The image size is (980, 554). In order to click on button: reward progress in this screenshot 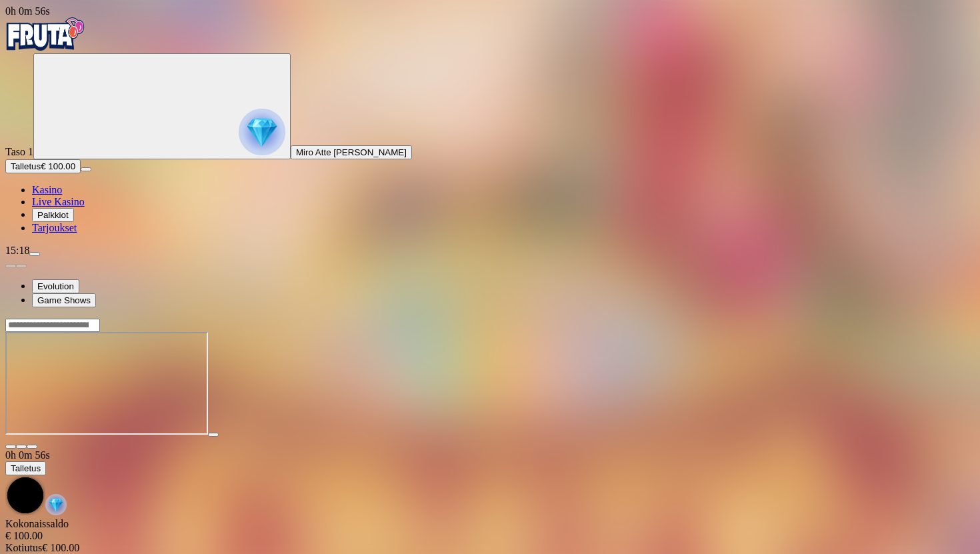, I will do `click(162, 106)`.